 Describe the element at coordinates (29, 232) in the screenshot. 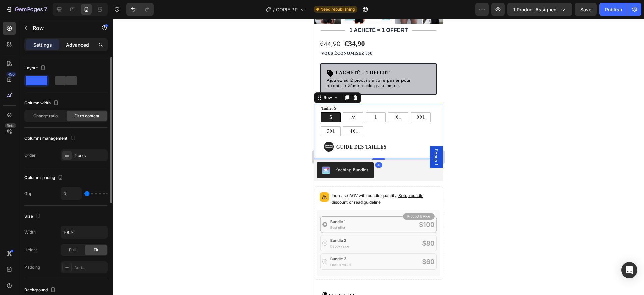

I see `div: Width` at that location.